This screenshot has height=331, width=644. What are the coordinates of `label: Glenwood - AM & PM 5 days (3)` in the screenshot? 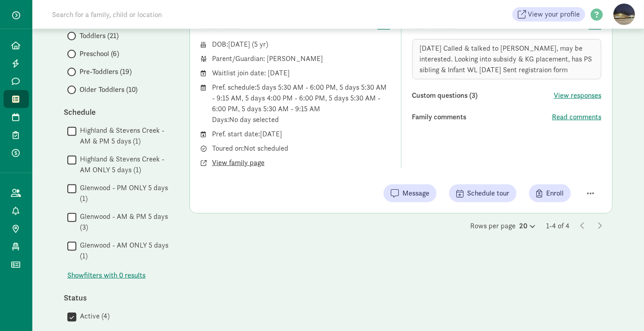 It's located at (124, 222).